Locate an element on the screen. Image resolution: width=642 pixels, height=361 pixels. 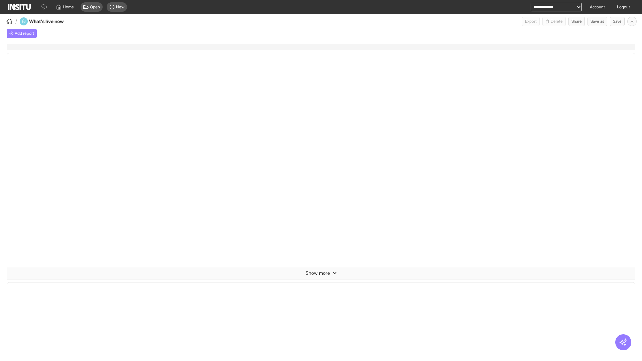
button: Delete is located at coordinates (554, 21).